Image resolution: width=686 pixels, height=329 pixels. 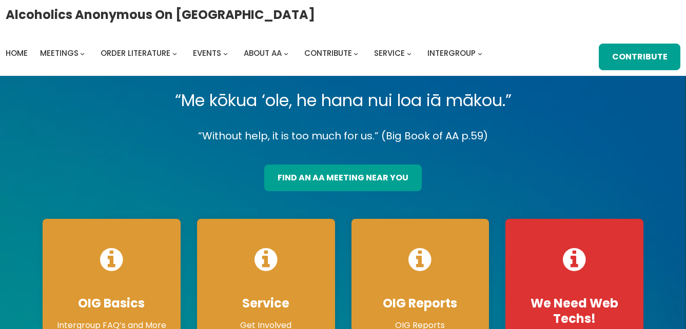 What do you see at coordinates (207, 53) in the screenshot?
I see `a: Events` at bounding box center [207, 53].